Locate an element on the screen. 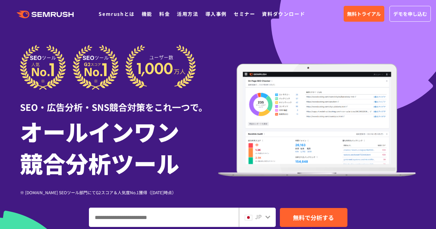 This screenshot has height=229, width=436. a: 資料ダウンロード is located at coordinates (284, 14).